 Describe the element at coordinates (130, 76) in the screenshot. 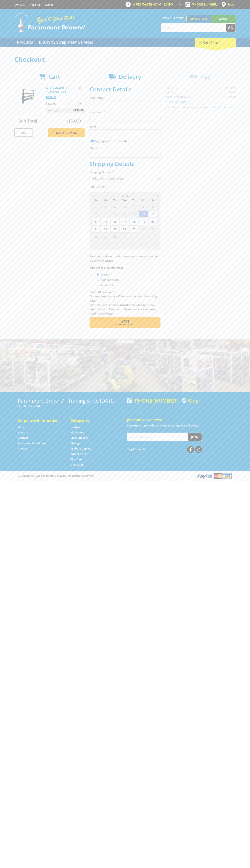

I see `span: Delivery` at that location.